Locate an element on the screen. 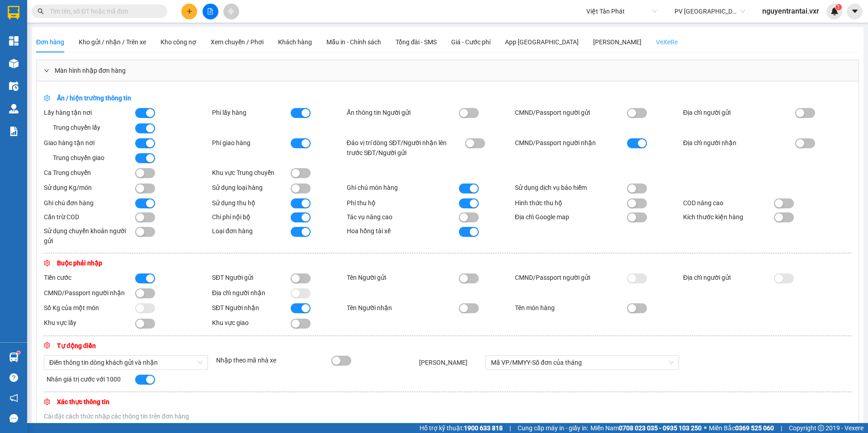 The width and height of the screenshot is (868, 433). div: Ghi chú đơn hàng is located at coordinates (90, 203).